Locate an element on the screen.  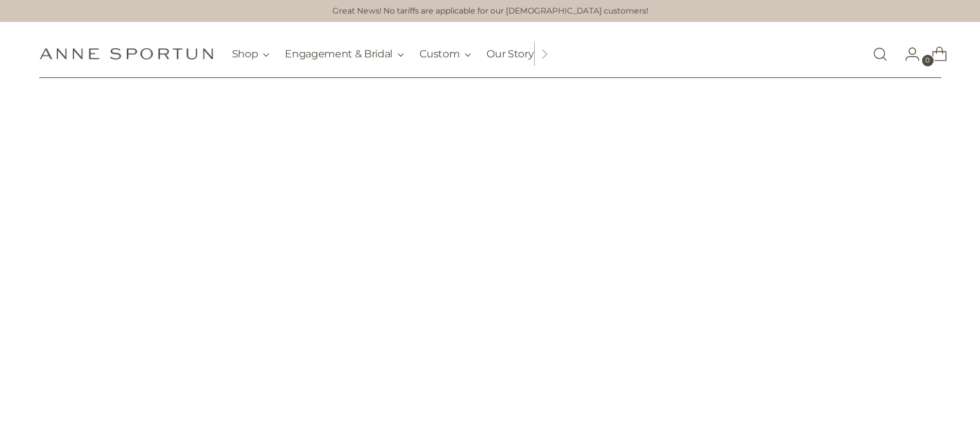
button: Engagement & Bridal is located at coordinates (344, 54).